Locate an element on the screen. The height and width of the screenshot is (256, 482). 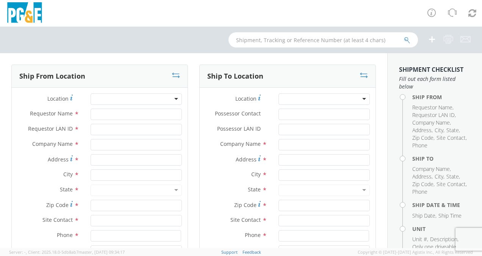
strong: Shipment Checklist is located at coordinates (432, 69).